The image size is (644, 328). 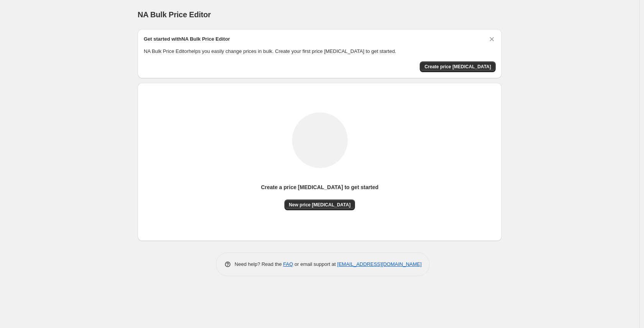 I want to click on button: Create price change job, so click(x=458, y=67).